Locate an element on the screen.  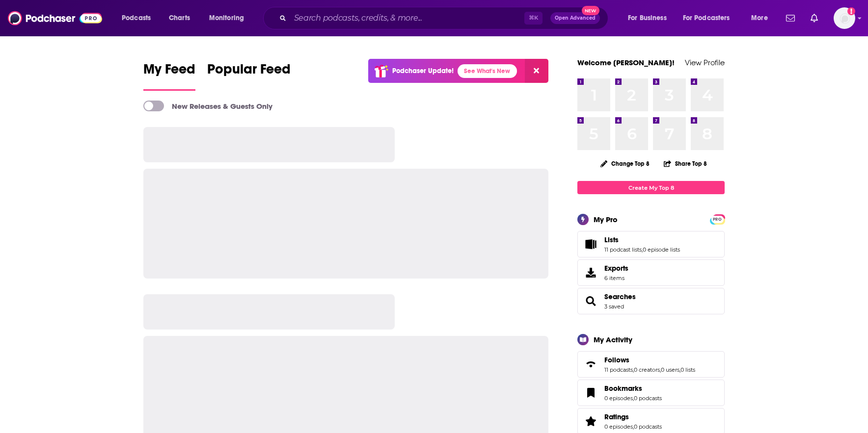
a: 0 episode lists is located at coordinates (661, 249).